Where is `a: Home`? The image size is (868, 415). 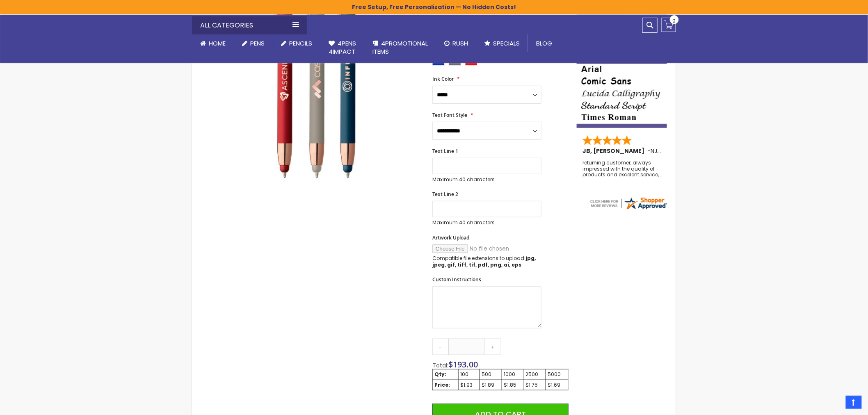 a: Home is located at coordinates (213, 43).